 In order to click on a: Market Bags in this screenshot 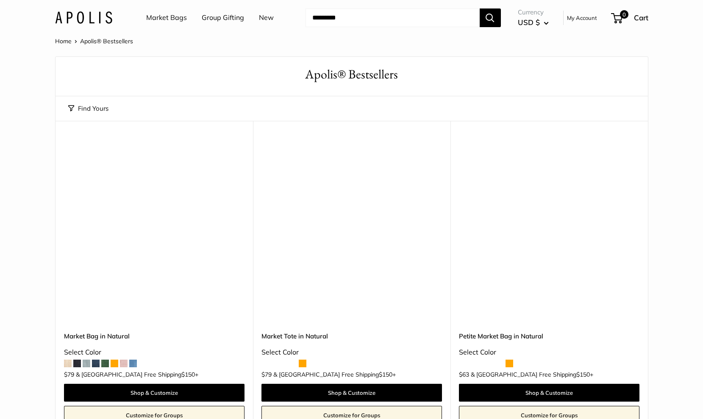, I will do `click(167, 18)`.